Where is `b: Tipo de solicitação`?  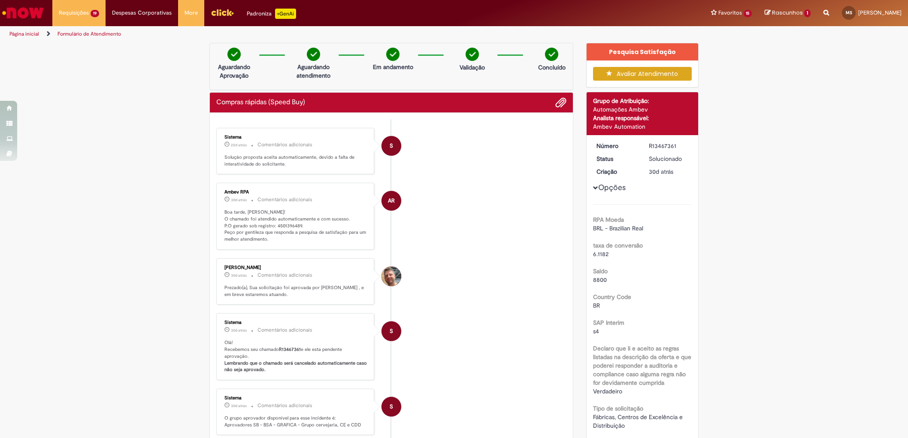
b: Tipo de solicitação is located at coordinates (618, 408).